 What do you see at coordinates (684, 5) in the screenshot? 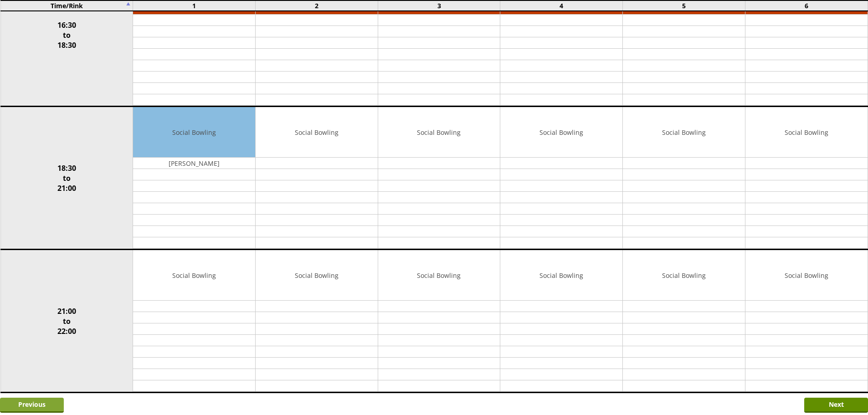
I see `td: 5` at bounding box center [684, 5].